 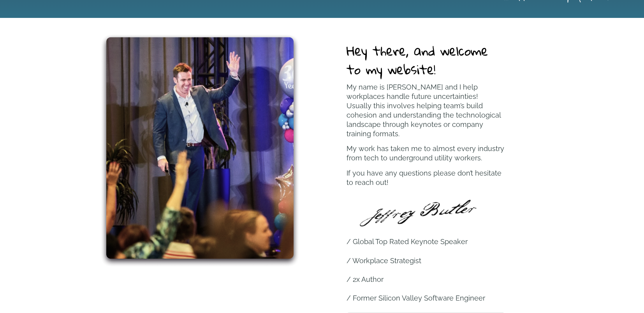 I want to click on h2: Hey there, and welcome to my website!, so click(x=425, y=60).